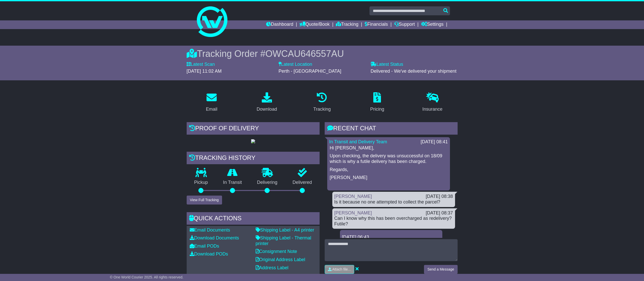  What do you see at coordinates (201, 65) in the screenshot?
I see `label: Latest Scan` at bounding box center [201, 65].